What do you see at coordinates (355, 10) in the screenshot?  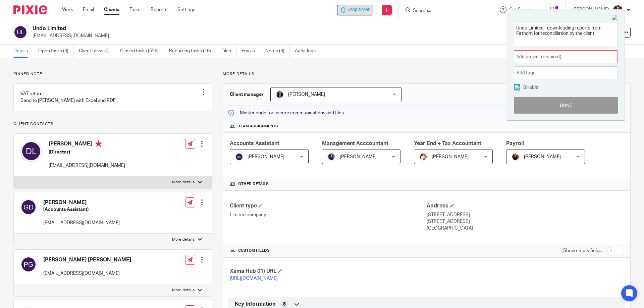 I see `div: Undo Limited` at bounding box center [355, 10].